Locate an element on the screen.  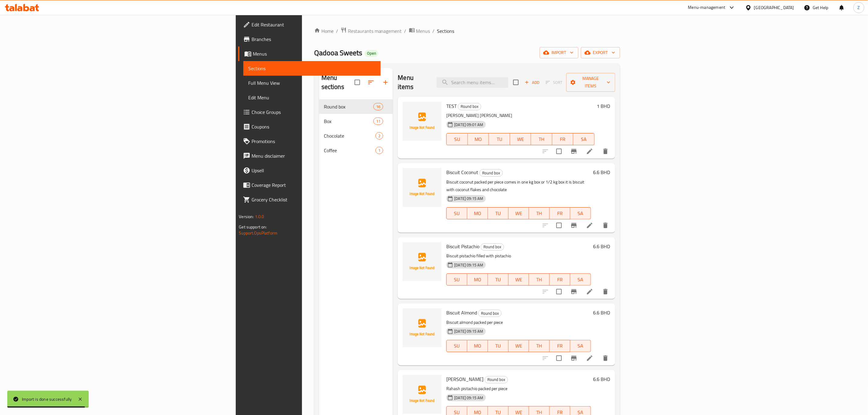
button: Manage items is located at coordinates (591, 82).